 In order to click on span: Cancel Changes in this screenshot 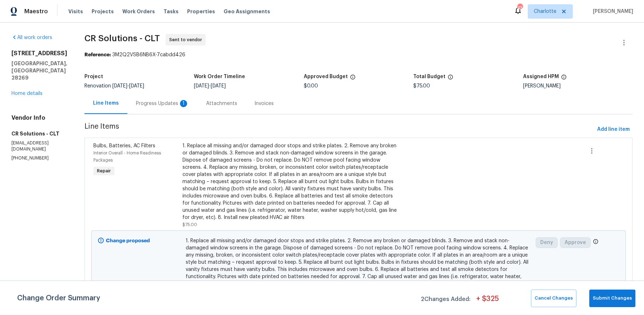, I will do `click(554, 298)`.